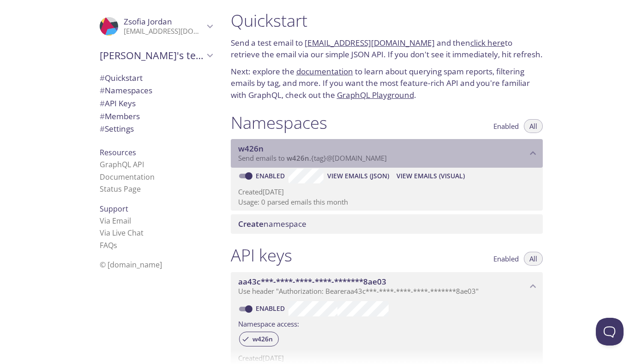  I want to click on h1: Quickstart, so click(387, 20).